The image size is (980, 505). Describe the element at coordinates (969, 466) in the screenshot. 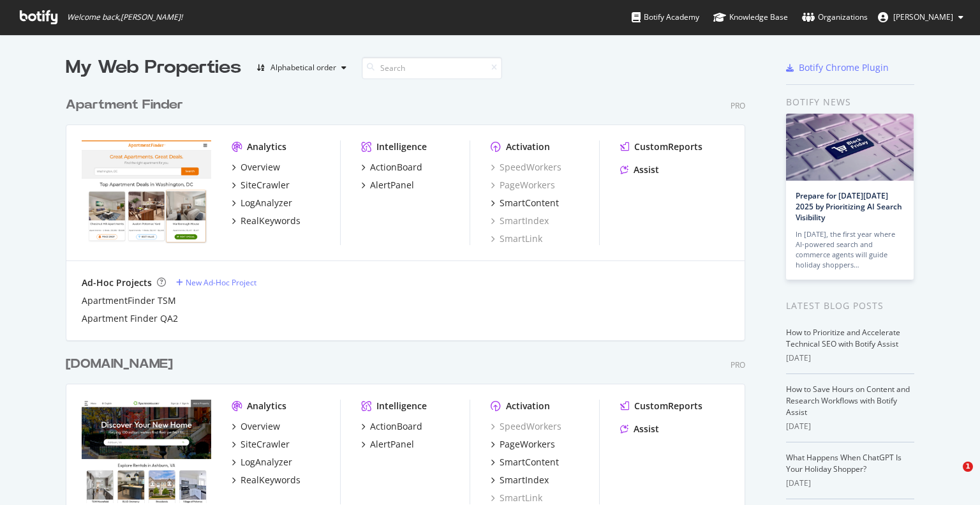

I see `span: 1` at that location.